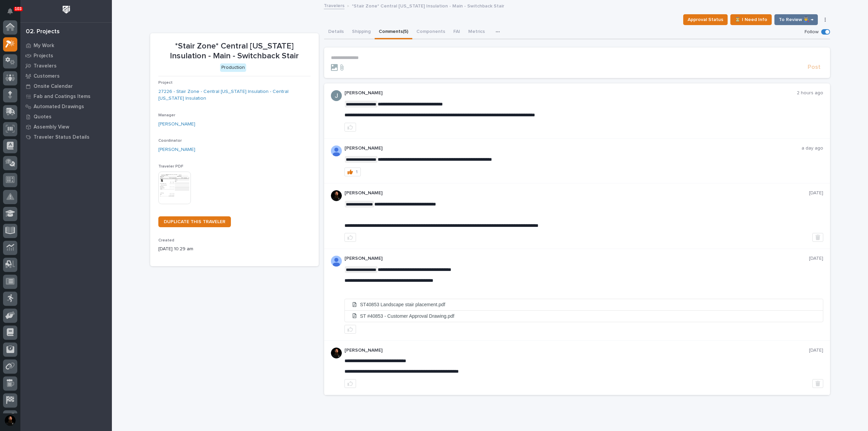 The height and width of the screenshot is (431, 868). What do you see at coordinates (43, 56) in the screenshot?
I see `p: Projects` at bounding box center [43, 56].